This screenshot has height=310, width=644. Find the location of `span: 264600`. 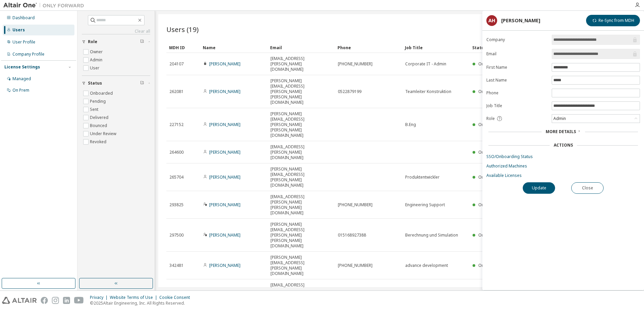

span: 264600 is located at coordinates (176, 153).